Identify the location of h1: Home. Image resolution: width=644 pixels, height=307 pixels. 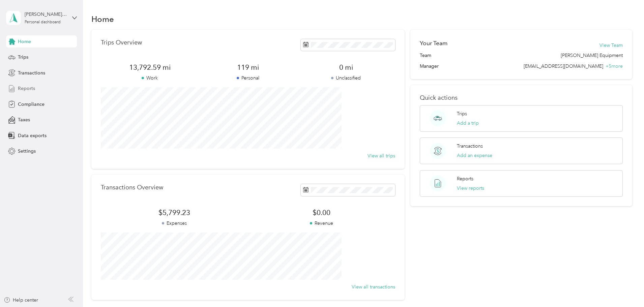
(102, 19).